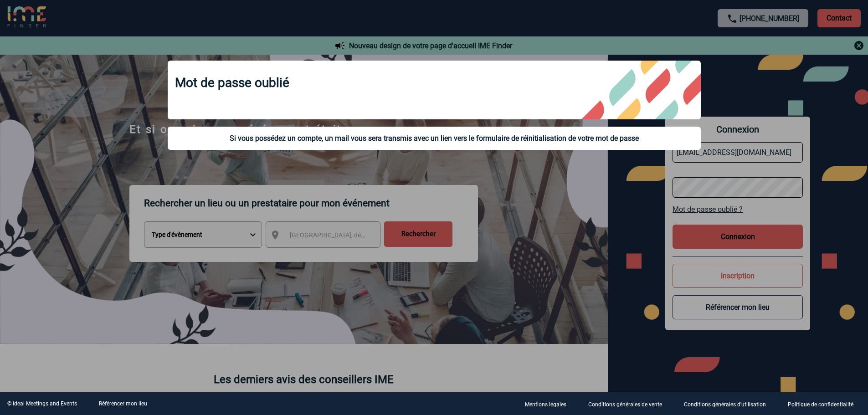 This screenshot has height=415, width=868. I want to click on div: Si vous possédez un compte, un mail vous sera transmis avec un lien vers le formulaire de réiniti..., so click(434, 138).